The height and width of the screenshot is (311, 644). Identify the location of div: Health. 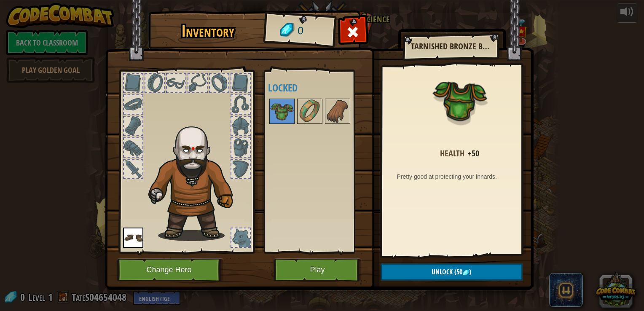
(452, 154).